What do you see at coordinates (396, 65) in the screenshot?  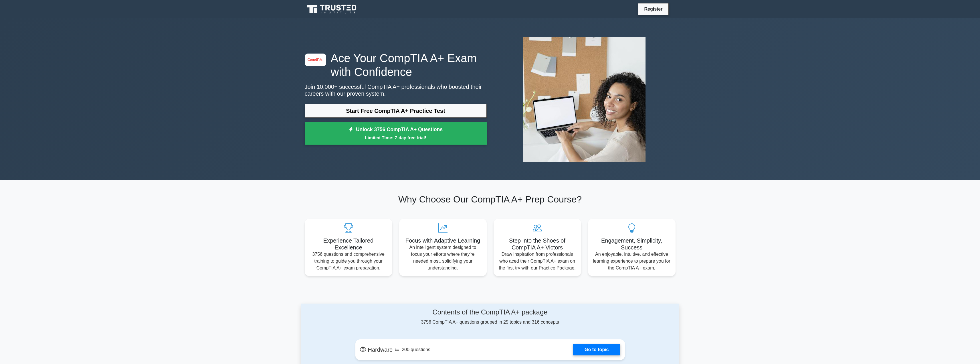 I see `h1: Ace Your CompTIA A+ Exam with Confidence` at bounding box center [396, 65].